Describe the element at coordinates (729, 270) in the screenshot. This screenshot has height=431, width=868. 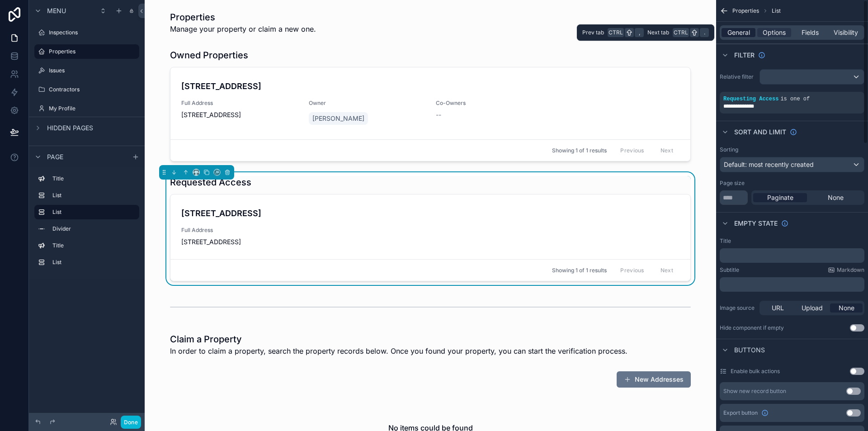
I see `label: Subtitle` at that location.